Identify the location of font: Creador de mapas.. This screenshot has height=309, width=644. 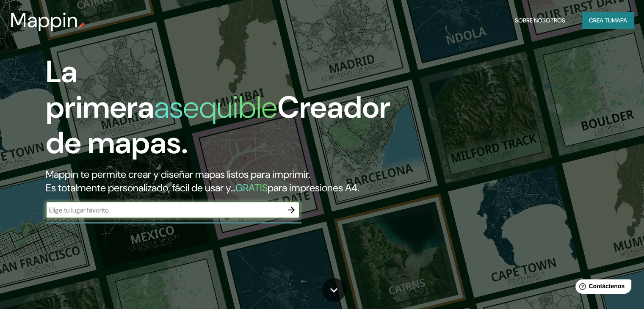
(218, 125).